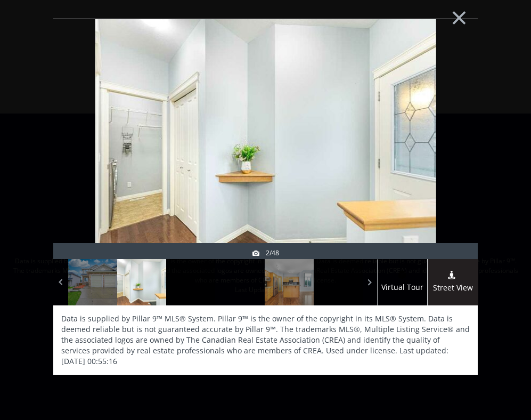  What do you see at coordinates (402, 282) in the screenshot?
I see `a: virtual tour iconVirtual Tour` at bounding box center [402, 282].